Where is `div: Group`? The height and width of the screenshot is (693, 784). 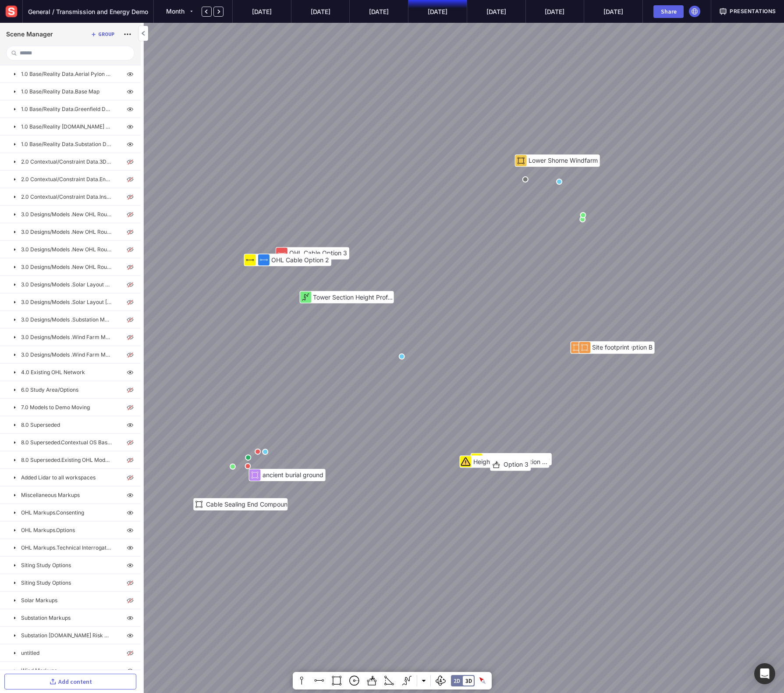 div: Group is located at coordinates (106, 34).